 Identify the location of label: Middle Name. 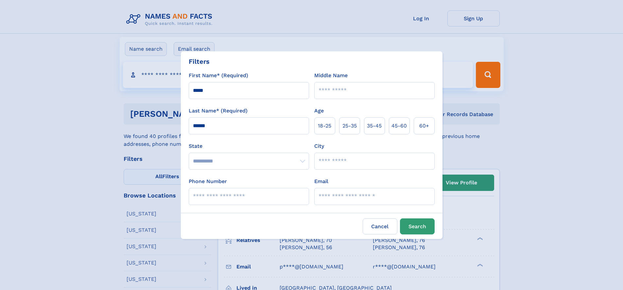
(331, 76).